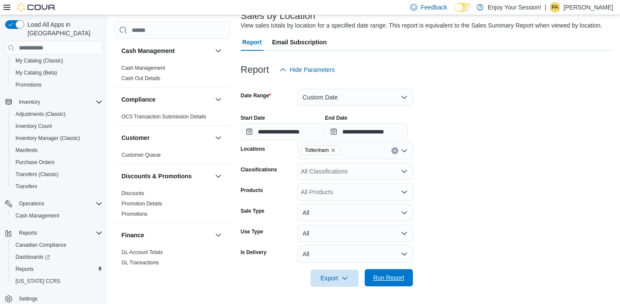 The image size is (620, 304). Describe the element at coordinates (135, 138) in the screenshot. I see `h3: Customer` at that location.